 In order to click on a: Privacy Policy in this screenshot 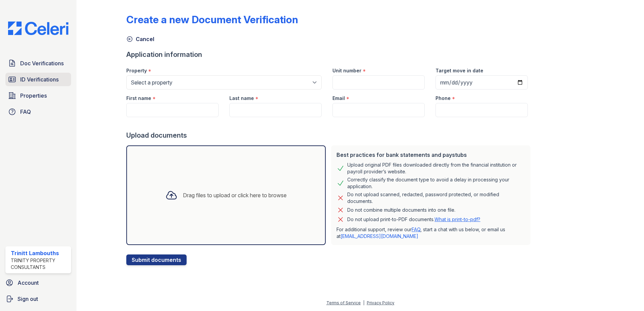, I will do `click(381, 302)`.